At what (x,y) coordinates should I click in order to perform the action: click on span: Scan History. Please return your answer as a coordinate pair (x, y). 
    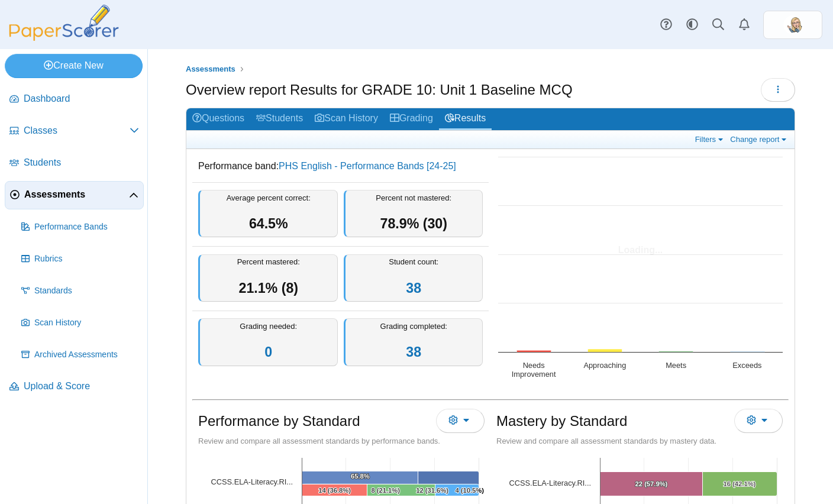
    Looking at the image, I should click on (87, 323).